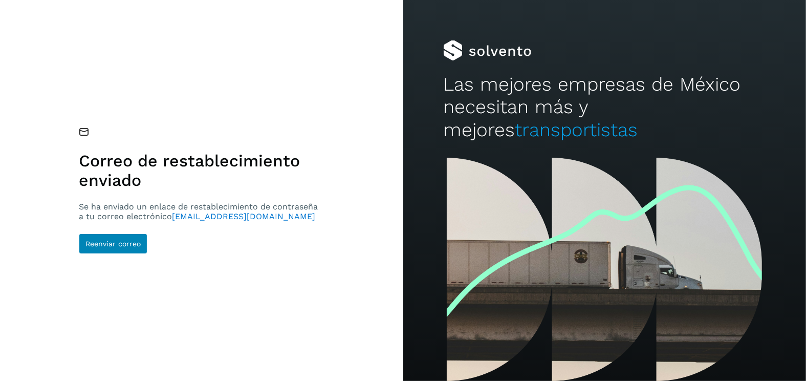 The image size is (806, 381). What do you see at coordinates (113, 244) in the screenshot?
I see `button: Reenviar correo` at bounding box center [113, 244].